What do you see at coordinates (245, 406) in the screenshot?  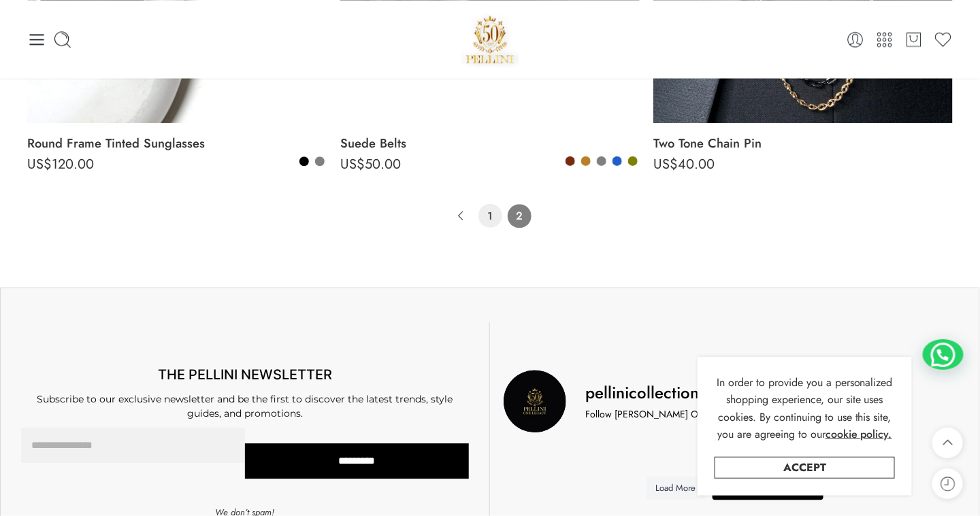 I see `span: Subscribe to our exclusive newsletter and be the first to discover the latest trends, style guide...` at bounding box center [245, 406].